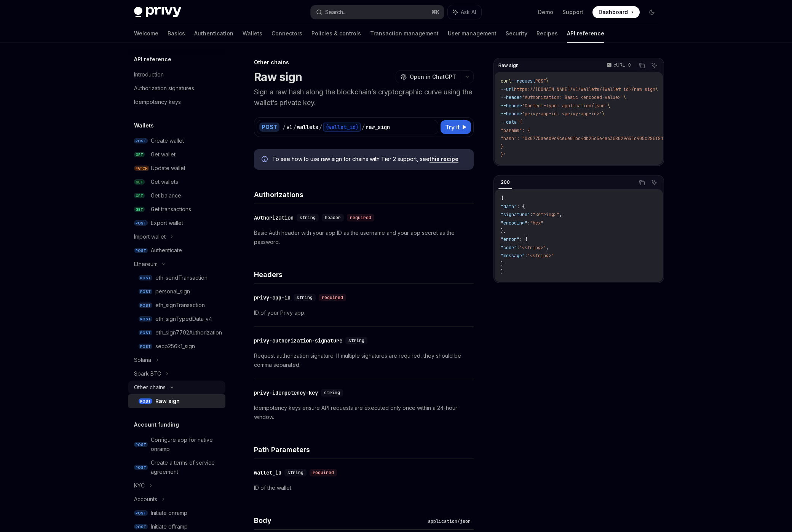 This screenshot has height=532, width=792. I want to click on div: v1, so click(289, 127).